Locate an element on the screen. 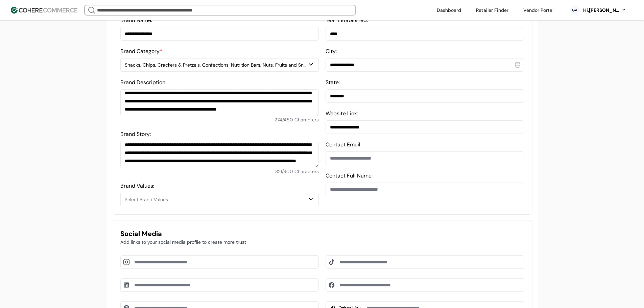 The height and width of the screenshot is (308, 644). img: Cohere Logo is located at coordinates (44, 10).